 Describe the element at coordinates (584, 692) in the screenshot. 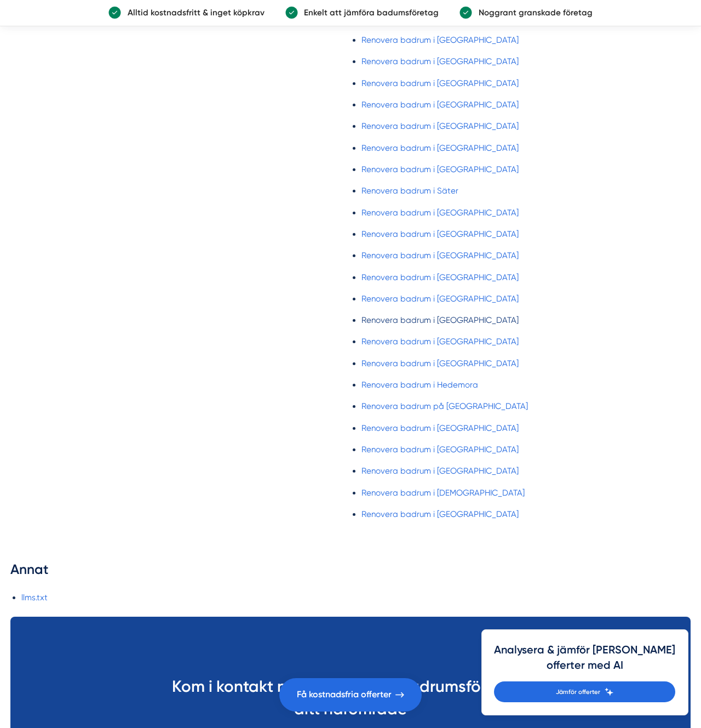

I see `a: Jämför offerter` at that location.